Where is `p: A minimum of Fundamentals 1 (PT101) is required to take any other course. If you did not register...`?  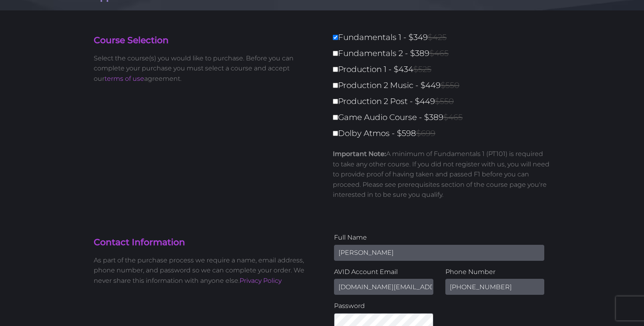 p: A minimum of Fundamentals 1 (PT101) is required to take any other course. If you did not register... is located at coordinates (442, 174).